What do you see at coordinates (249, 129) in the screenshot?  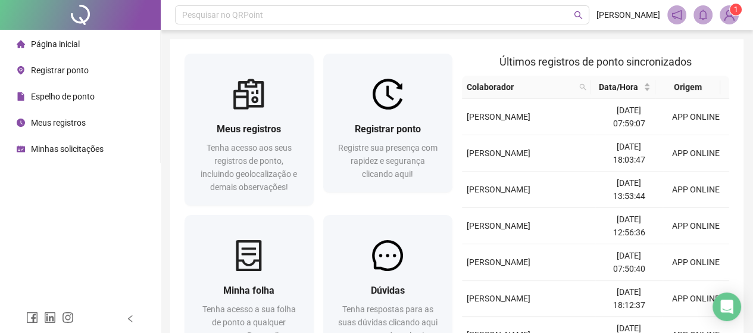 I see `a: Meus registrosTenha acesso aos seus registros de ponto, incluindo geolocalização e demais observa...` at bounding box center [249, 129].